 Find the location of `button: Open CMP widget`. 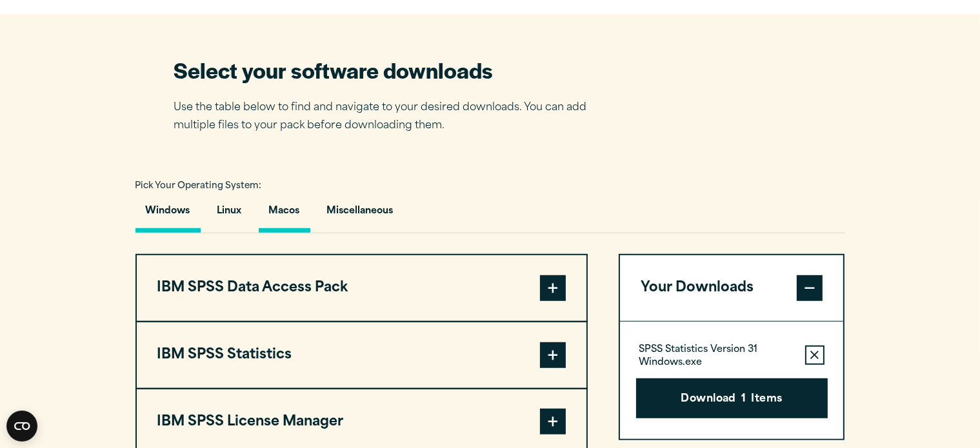

button: Open CMP widget is located at coordinates (22, 427).